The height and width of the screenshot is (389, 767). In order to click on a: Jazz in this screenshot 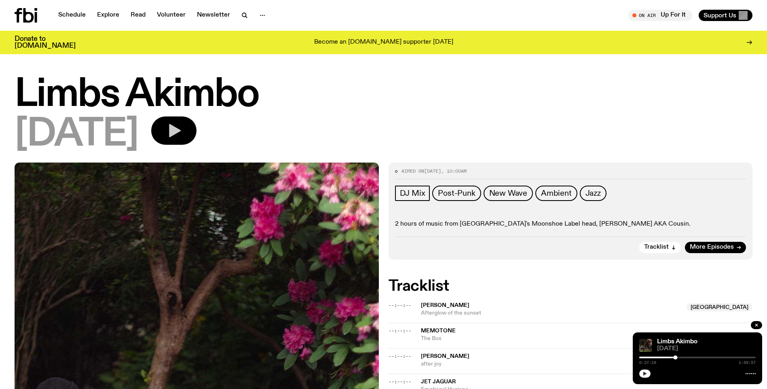, I will do `click(593, 193)`.